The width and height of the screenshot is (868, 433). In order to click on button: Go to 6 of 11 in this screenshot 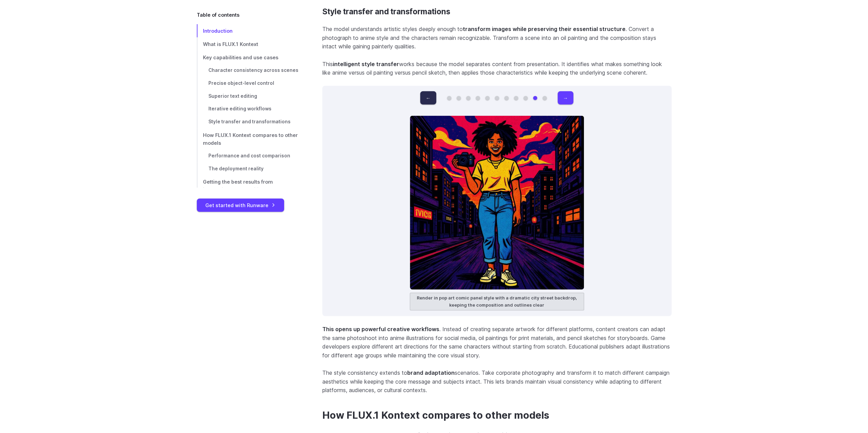, I will do `click(497, 98)`.